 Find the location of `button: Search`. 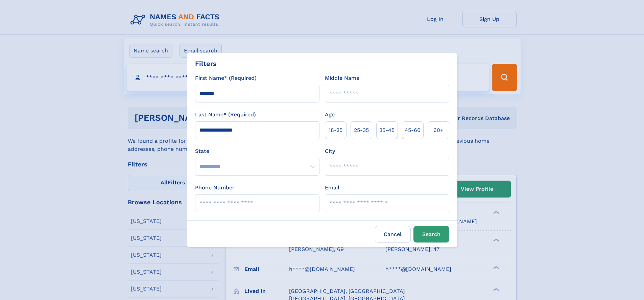

button: Search is located at coordinates (431, 234).